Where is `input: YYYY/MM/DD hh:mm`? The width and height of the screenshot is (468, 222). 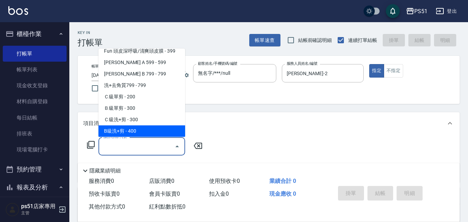
input: YYYY/MM/DD hh:mm is located at coordinates (125, 75).